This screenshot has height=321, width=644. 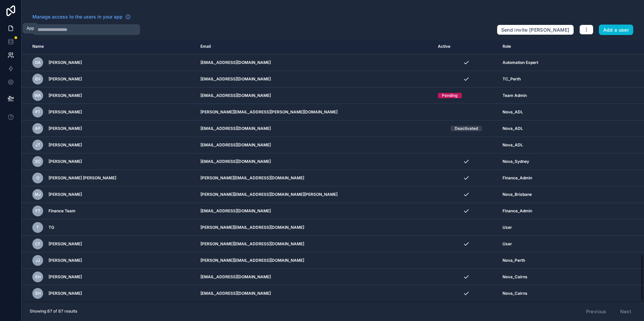 What do you see at coordinates (38, 79) in the screenshot?
I see `span: EH` at bounding box center [38, 79].